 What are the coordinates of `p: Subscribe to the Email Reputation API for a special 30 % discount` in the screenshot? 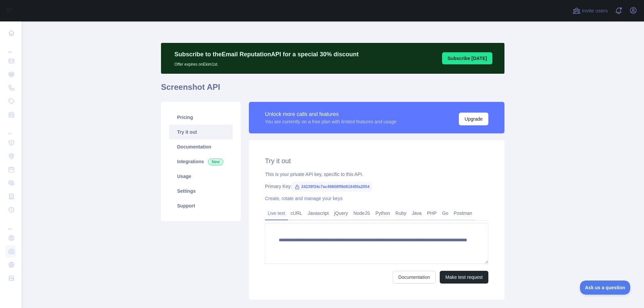 It's located at (266, 54).